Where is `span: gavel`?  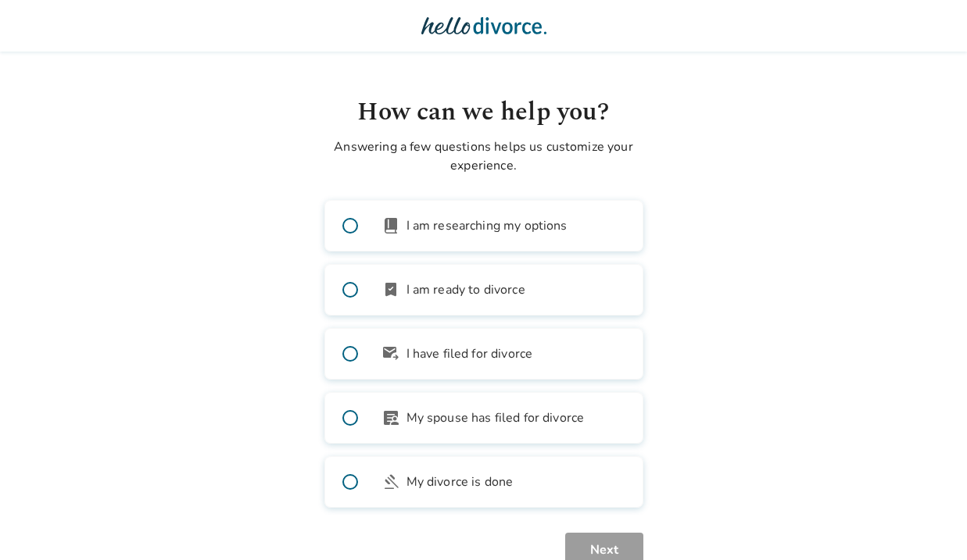
span: gavel is located at coordinates (391, 482).